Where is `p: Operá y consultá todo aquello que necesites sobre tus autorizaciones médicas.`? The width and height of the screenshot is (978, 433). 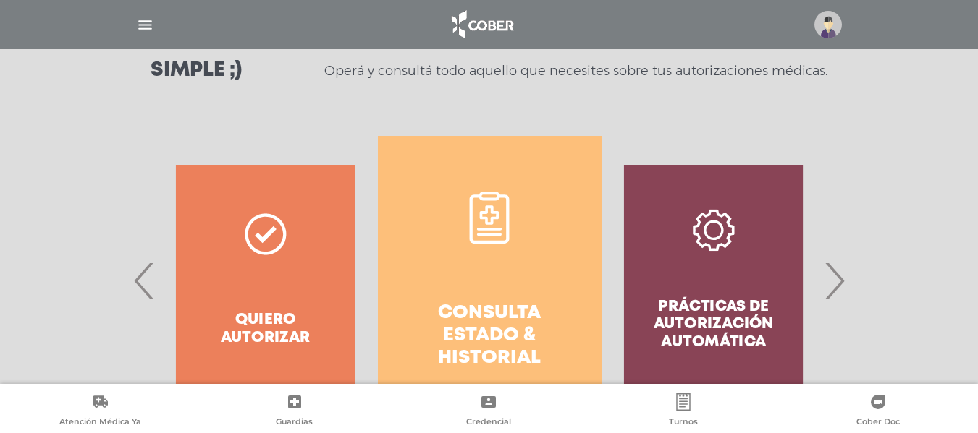
p: Operá y consultá todo aquello que necesites sobre tus autorizaciones médicas. is located at coordinates (575, 71).